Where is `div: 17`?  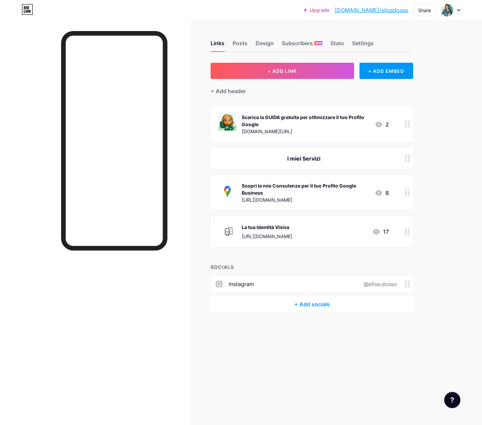
div: 17 is located at coordinates (380, 232).